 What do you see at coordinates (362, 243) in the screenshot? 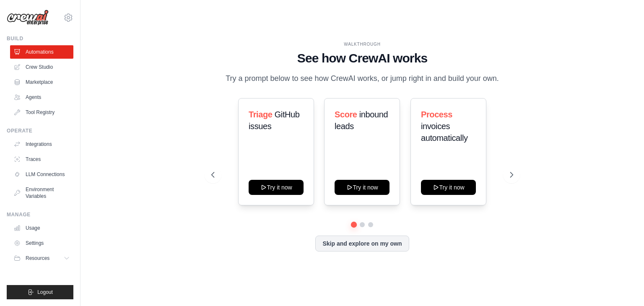
I see `button: Skip and explore on my own` at bounding box center [362, 243].